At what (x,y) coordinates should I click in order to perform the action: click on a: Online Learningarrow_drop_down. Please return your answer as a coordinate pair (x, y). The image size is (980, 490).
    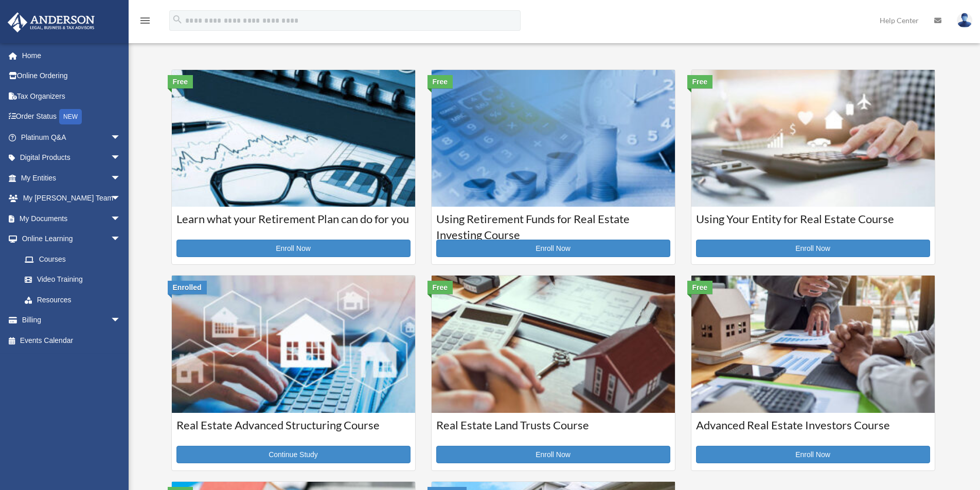
    Looking at the image, I should click on (72, 239).